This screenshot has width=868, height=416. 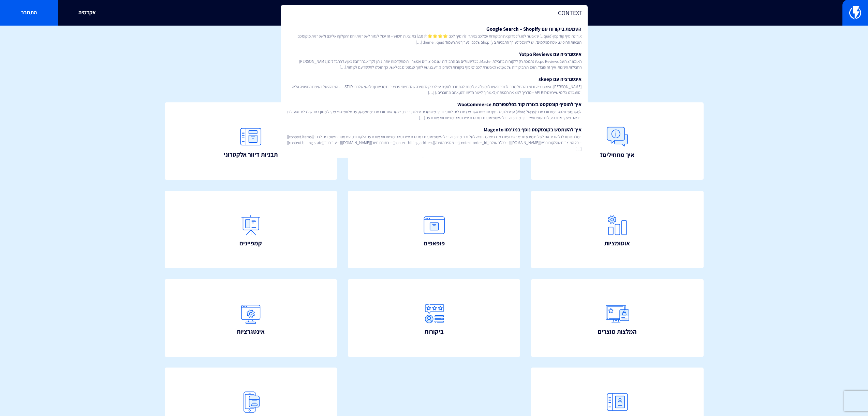 What do you see at coordinates (617, 332) in the screenshot?
I see `span: המלצות מוצרים` at bounding box center [617, 332].